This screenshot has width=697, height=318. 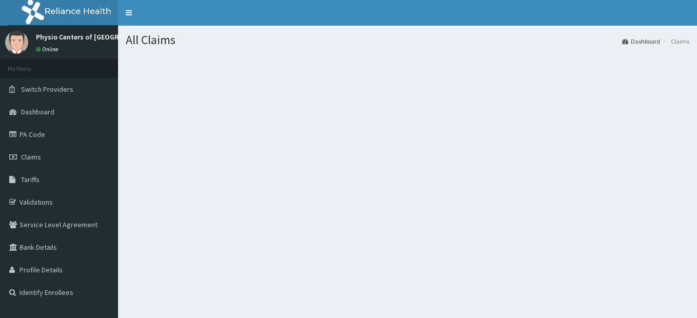 What do you see at coordinates (30, 180) in the screenshot?
I see `span: Tariffs` at bounding box center [30, 180].